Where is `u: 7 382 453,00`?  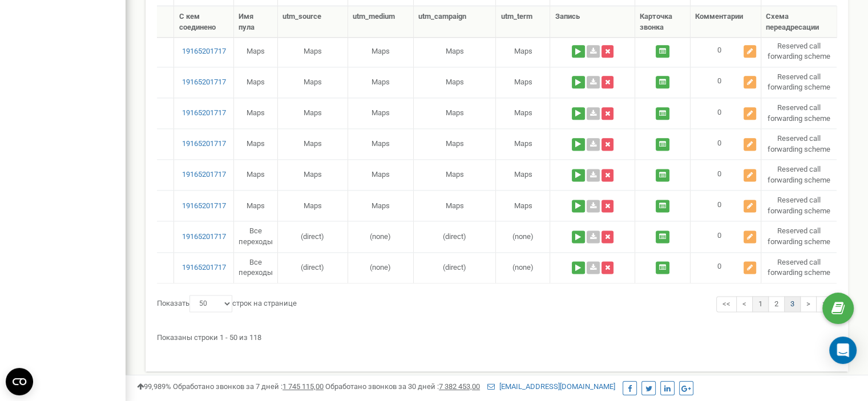 u: 7 382 453,00 is located at coordinates (459, 386).